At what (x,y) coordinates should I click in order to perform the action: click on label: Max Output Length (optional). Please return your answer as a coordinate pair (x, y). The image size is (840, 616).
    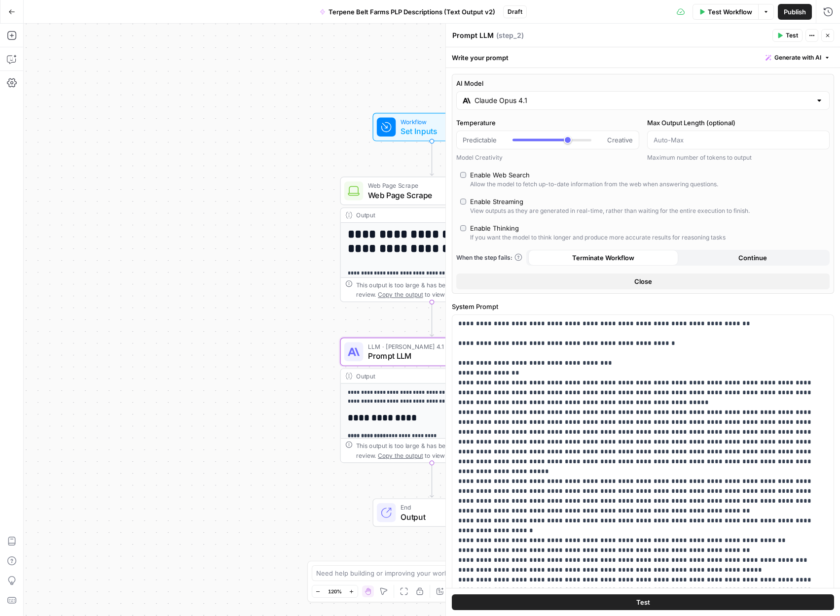
    Looking at the image, I should click on (739, 123).